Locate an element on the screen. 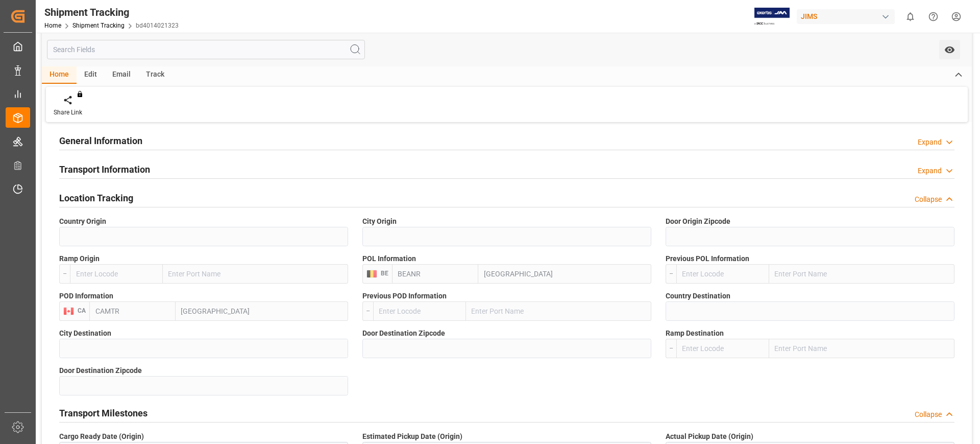 Image resolution: width=980 pixels, height=444 pixels. span: Estimated Pickup Date (Origin) is located at coordinates (412, 436).